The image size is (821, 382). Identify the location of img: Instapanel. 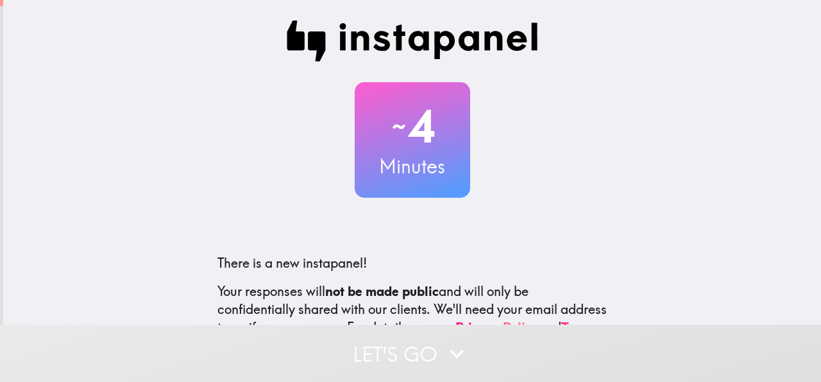
(413, 41).